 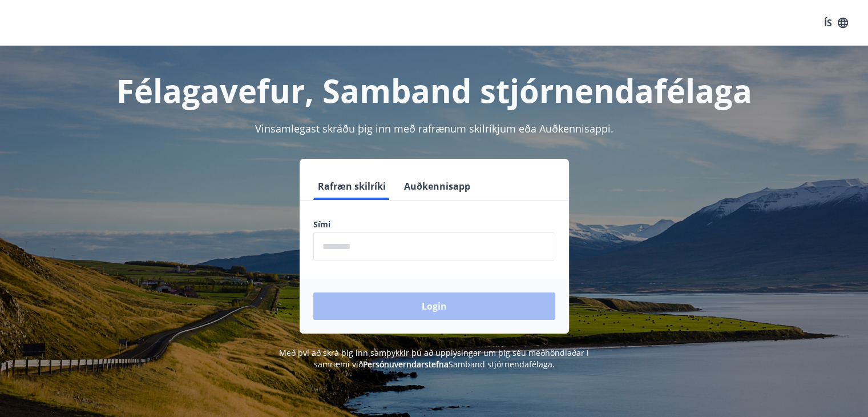 I want to click on h1: Félagavefur, Samband stjórnendafélaga, so click(x=435, y=91).